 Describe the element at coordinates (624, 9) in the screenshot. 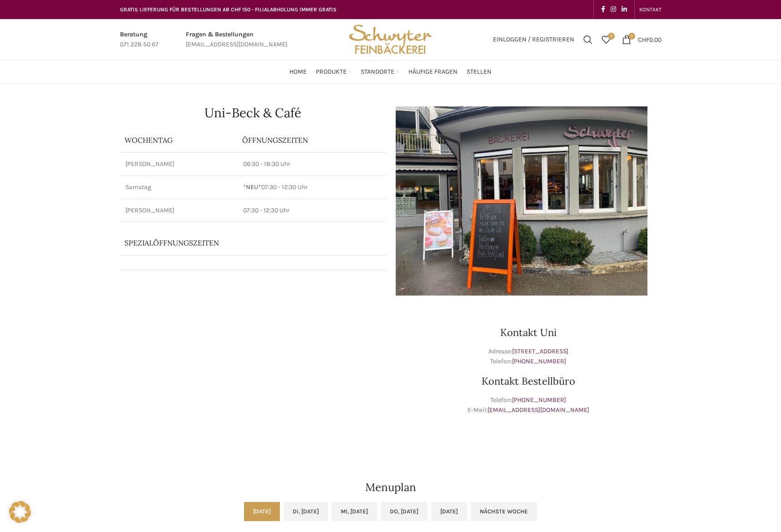

I see `a: Linkedin social link` at that location.